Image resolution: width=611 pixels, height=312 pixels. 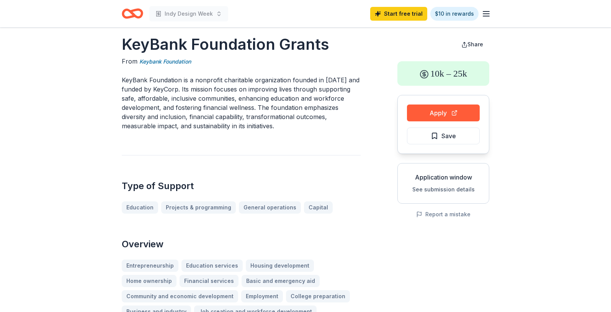 I want to click on a: General operations, so click(x=270, y=207).